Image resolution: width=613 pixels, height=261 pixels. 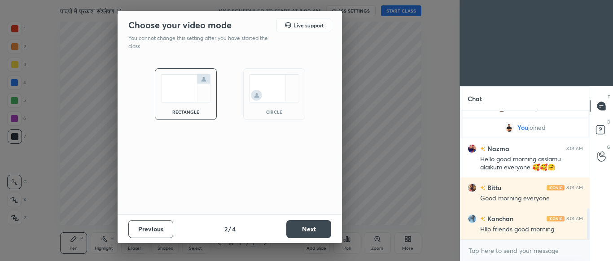 What do you see at coordinates (151, 229) in the screenshot?
I see `button: Previous` at bounding box center [151, 229].